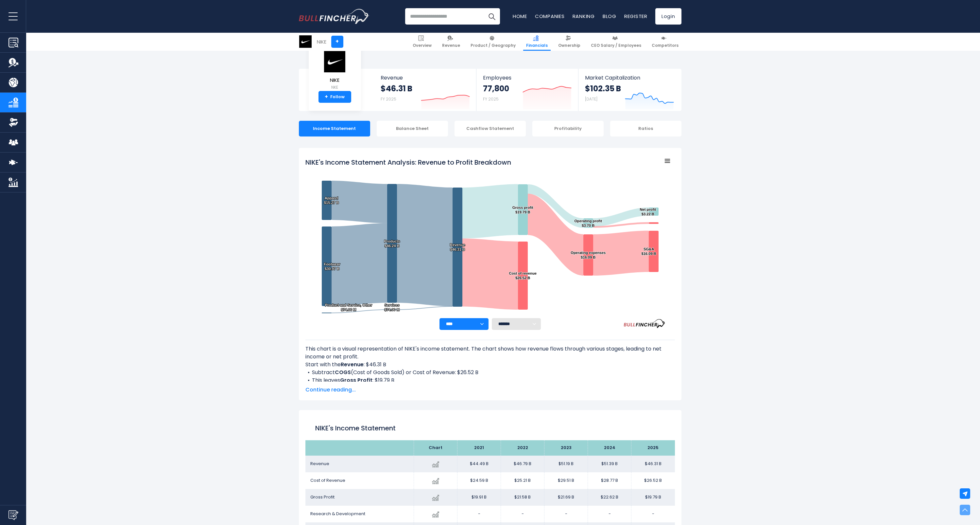 Image resolution: width=980 pixels, height=525 pixels. What do you see at coordinates (649, 251) in the screenshot?
I see `text: SG&A $16.09 B` at bounding box center [649, 251].